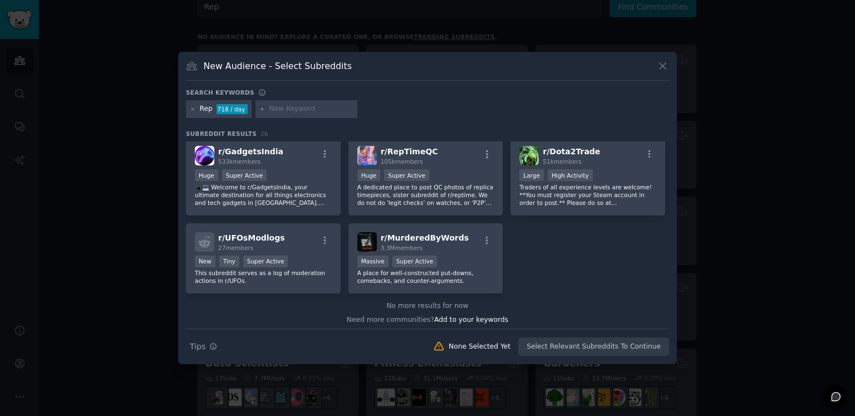 The width and height of the screenshot is (855, 416). I want to click on h3: New Audience - Select Subreddits, so click(278, 66).